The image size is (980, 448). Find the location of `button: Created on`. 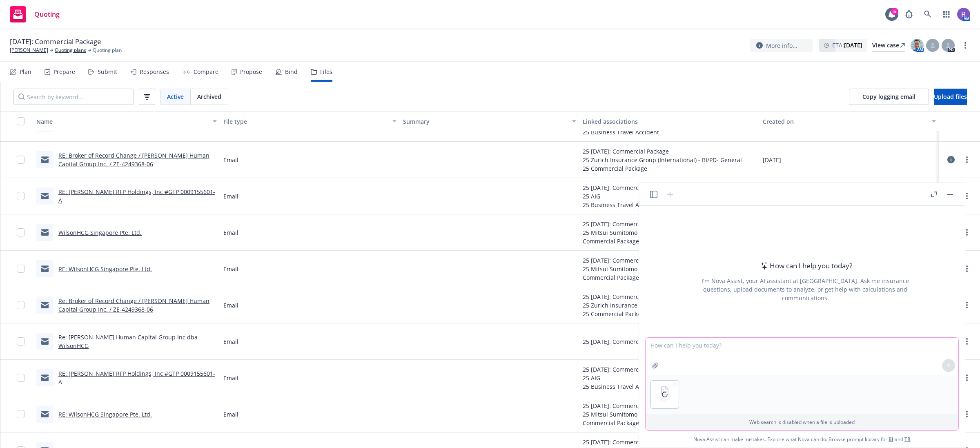

button: Created on is located at coordinates (849, 121).